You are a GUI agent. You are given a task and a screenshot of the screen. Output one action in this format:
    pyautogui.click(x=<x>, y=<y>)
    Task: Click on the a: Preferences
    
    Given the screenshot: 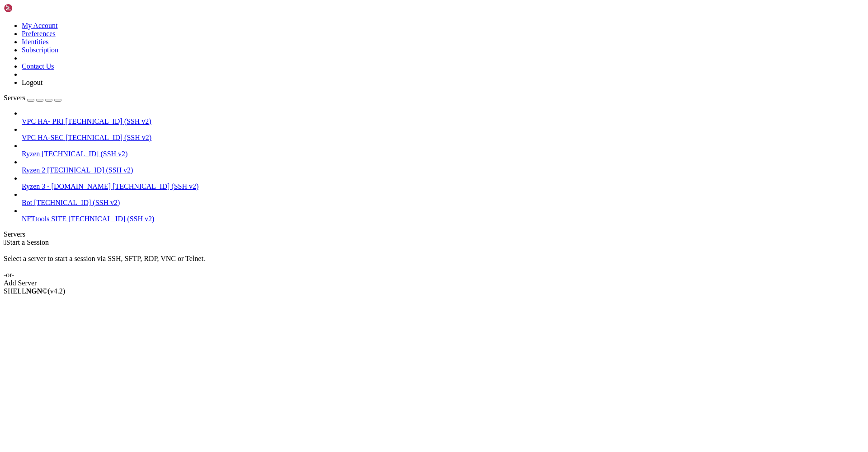 What is the action you would take?
    pyautogui.click(x=39, y=34)
    